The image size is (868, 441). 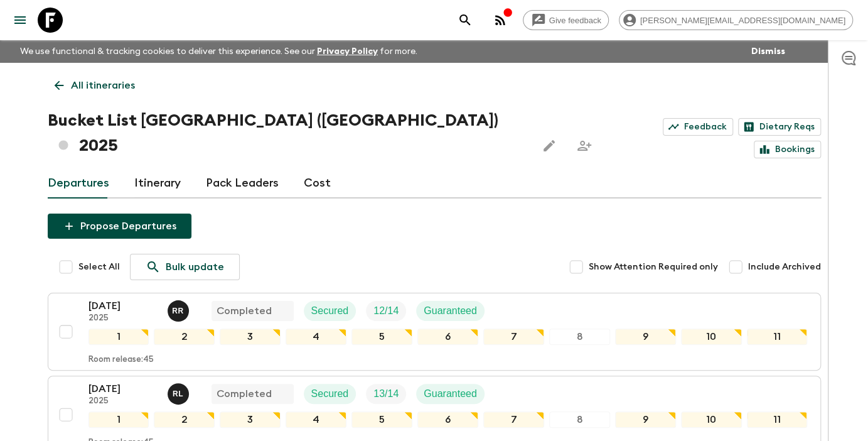 I want to click on a: Dietary Reqs, so click(x=780, y=127).